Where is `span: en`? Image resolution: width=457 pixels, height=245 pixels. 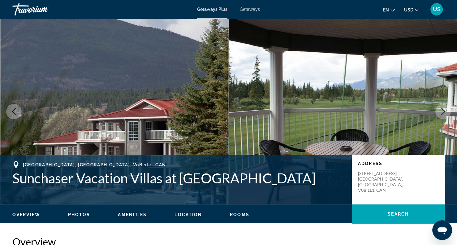
span: en is located at coordinates (386, 10).